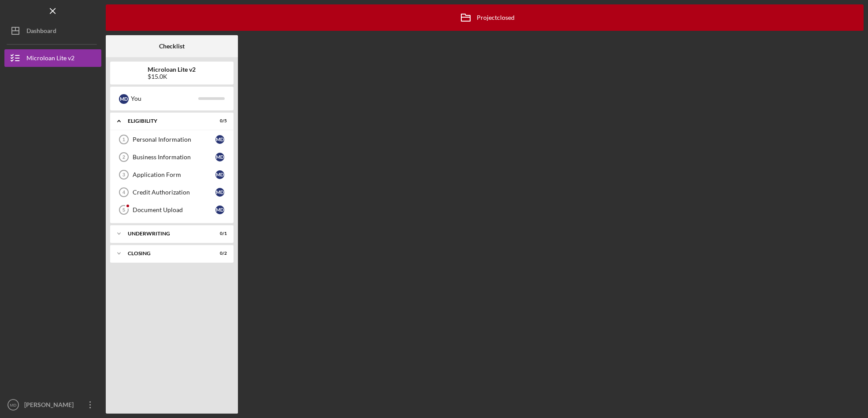 The image size is (868, 418). What do you see at coordinates (174, 158) in the screenshot?
I see `div: Business Information` at bounding box center [174, 158].